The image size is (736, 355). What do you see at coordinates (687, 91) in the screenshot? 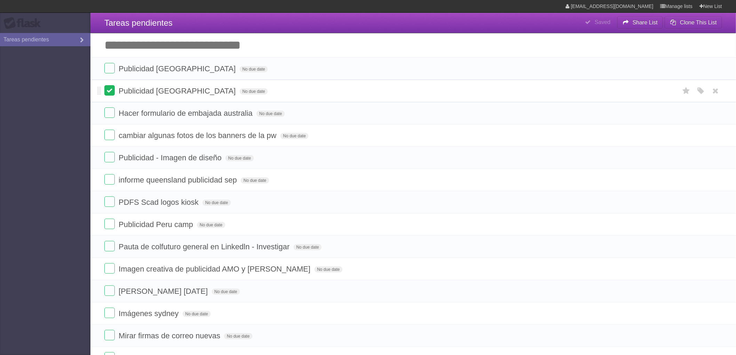
I see `label: Star task` at bounding box center [687, 91].